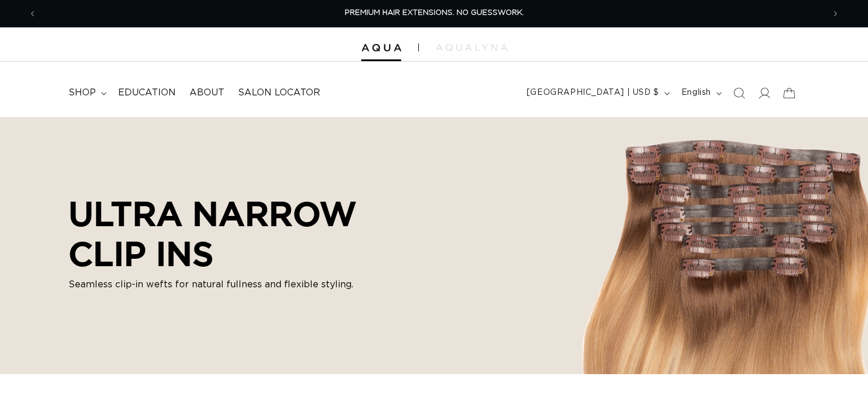 The width and height of the screenshot is (868, 397). I want to click on span: PREMIUM HAIR EXTENSIONS. NO GUESSWORK., so click(434, 12).